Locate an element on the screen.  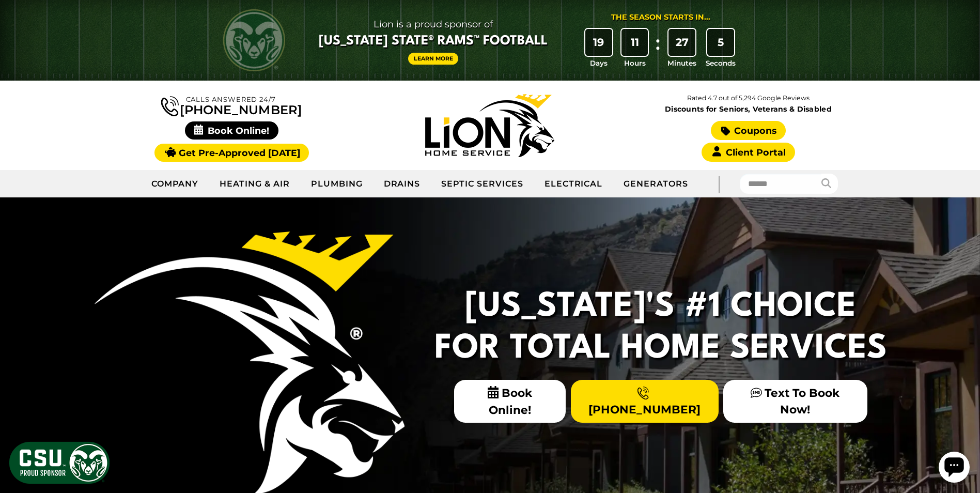
a: Drains is located at coordinates (402, 184).